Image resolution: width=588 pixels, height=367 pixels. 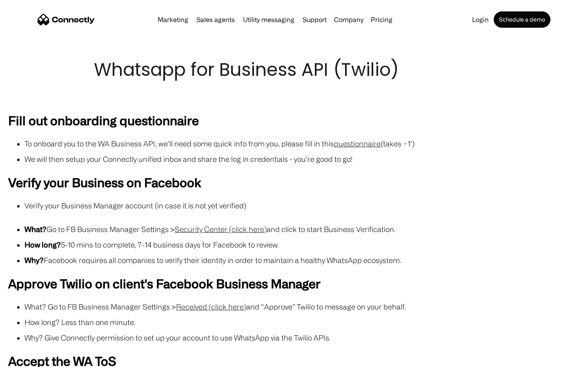 I want to click on li: Verify your Business Manager account (in case it is not yet verified), so click(x=302, y=206).